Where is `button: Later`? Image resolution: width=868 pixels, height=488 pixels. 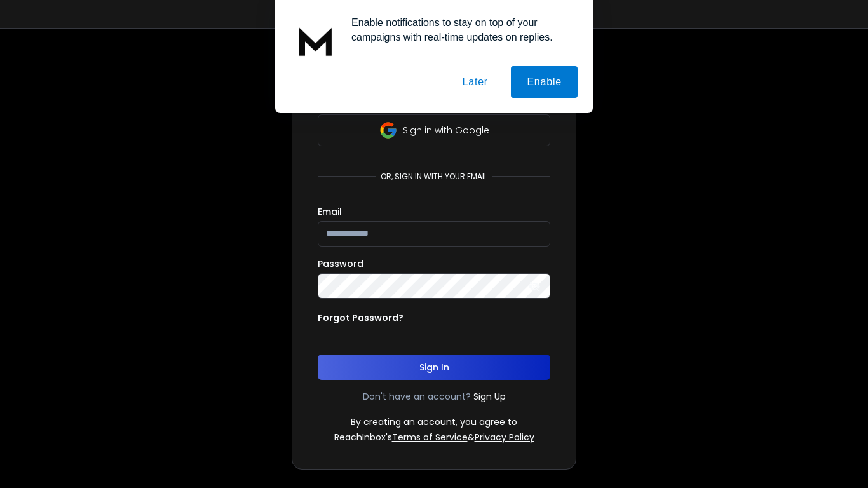 button: Later is located at coordinates (475, 82).